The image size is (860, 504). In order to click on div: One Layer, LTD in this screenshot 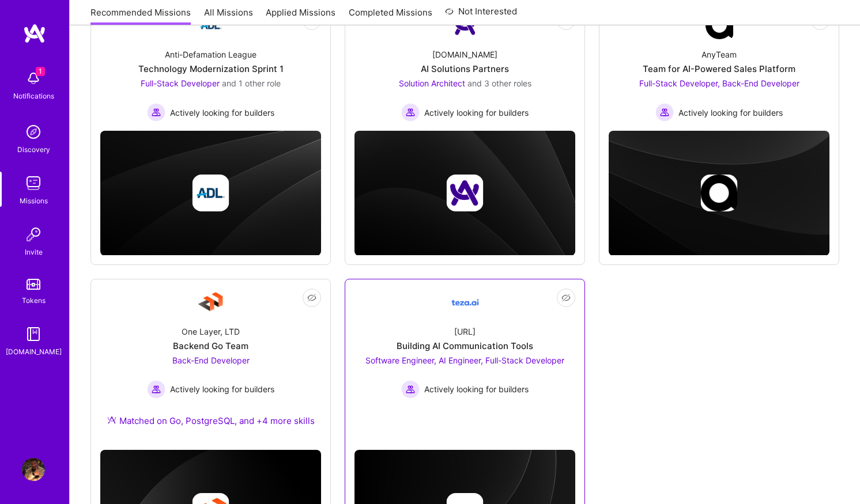, I will do `click(210, 331)`.